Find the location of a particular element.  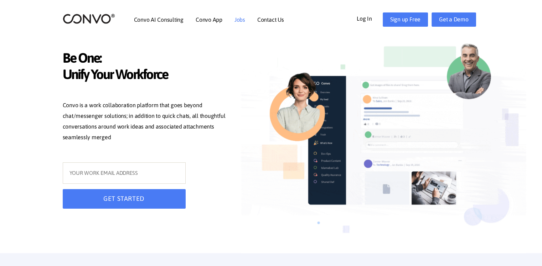

span: Be One: is located at coordinates (146, 59).